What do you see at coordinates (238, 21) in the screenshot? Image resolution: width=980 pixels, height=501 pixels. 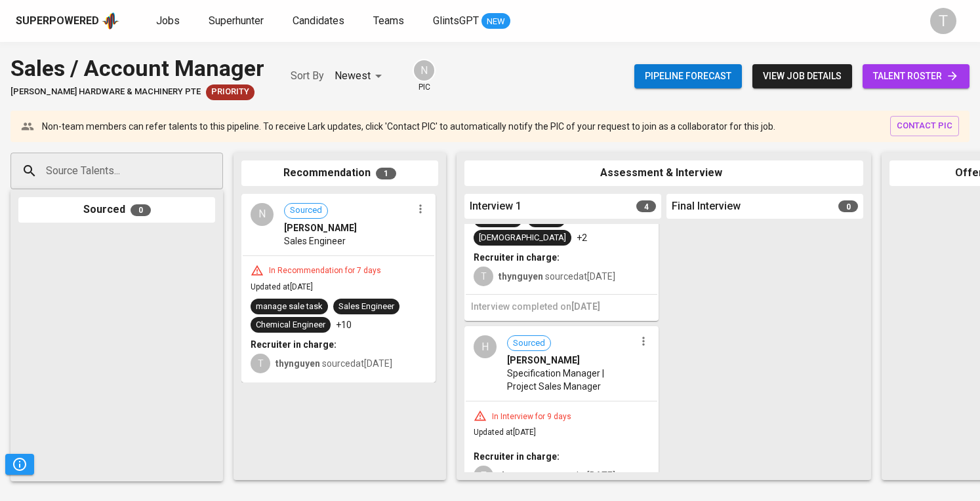 I see `a: Superhunter` at bounding box center [238, 21].